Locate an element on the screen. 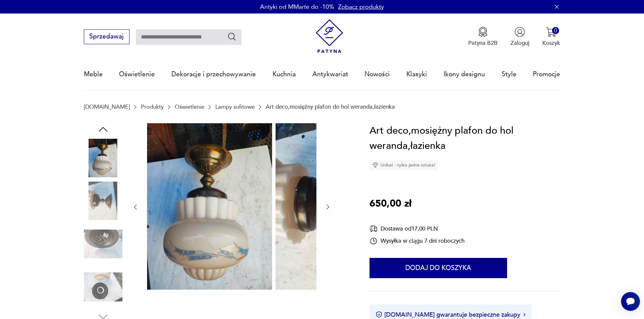 The width and height of the screenshot is (644, 319). button: Szukaj is located at coordinates (232, 36).